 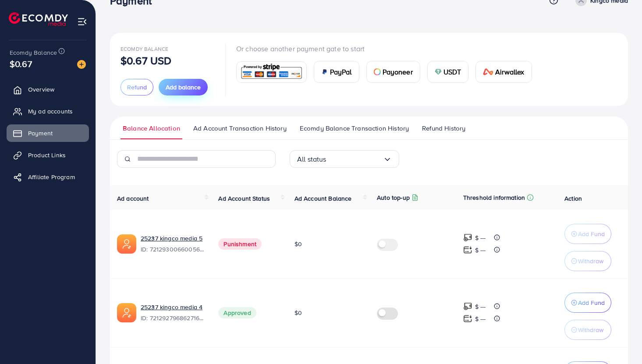 What do you see at coordinates (393, 72) in the screenshot?
I see `a: cardPayoneer` at bounding box center [393, 72].